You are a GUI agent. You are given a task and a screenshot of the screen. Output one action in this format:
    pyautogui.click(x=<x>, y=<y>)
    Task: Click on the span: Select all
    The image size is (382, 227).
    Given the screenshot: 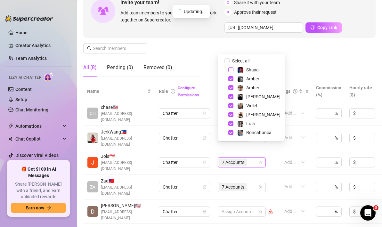 What is the action you would take?
    pyautogui.click(x=241, y=61)
    